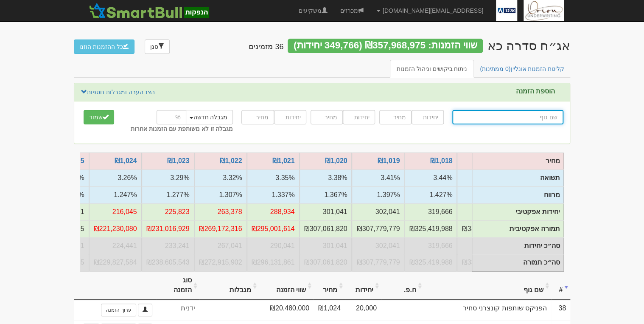 The width and height of the screenshot is (644, 324). Describe the element at coordinates (286, 309) in the screenshot. I see `td: ₪20,480,000` at that location.